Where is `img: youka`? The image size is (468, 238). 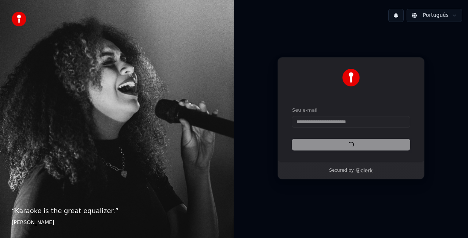
img: youka is located at coordinates (19, 19).